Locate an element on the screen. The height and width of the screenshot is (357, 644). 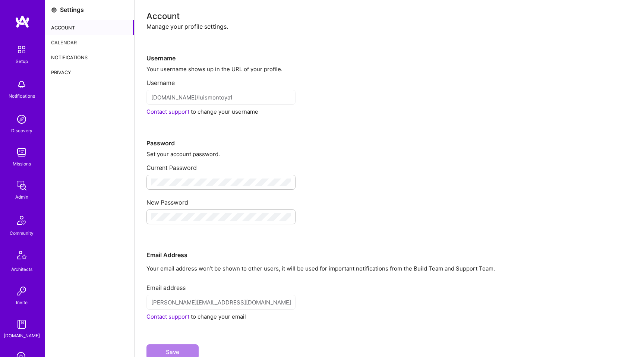
div: to change your username is located at coordinates (389, 112).